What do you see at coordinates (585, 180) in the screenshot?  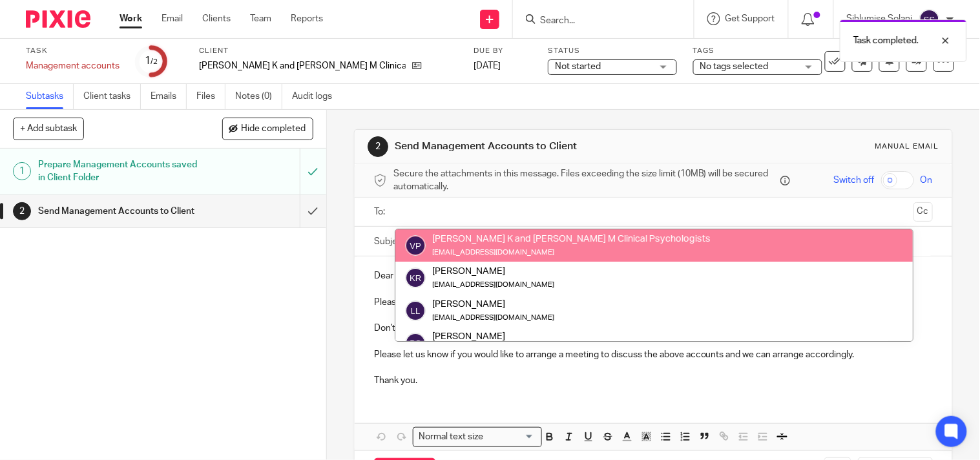 I see `span: Secure the attachments in this message. Files exceeding the size limit (10MB) will be secured aut...` at bounding box center [585, 180].